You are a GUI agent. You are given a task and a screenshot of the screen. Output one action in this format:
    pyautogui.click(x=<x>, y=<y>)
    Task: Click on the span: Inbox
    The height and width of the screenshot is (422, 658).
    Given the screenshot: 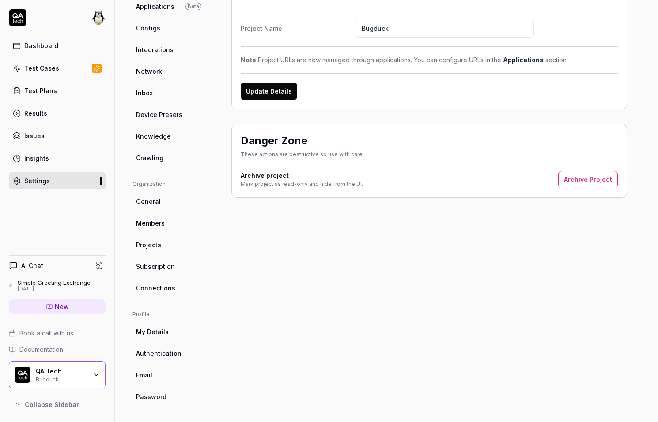 What is the action you would take?
    pyautogui.click(x=145, y=93)
    